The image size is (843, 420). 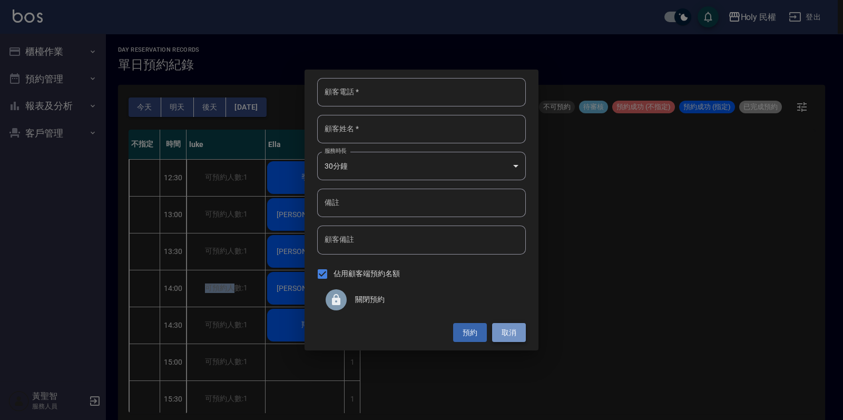 What do you see at coordinates (470, 332) in the screenshot?
I see `button: 預約` at bounding box center [470, 332].